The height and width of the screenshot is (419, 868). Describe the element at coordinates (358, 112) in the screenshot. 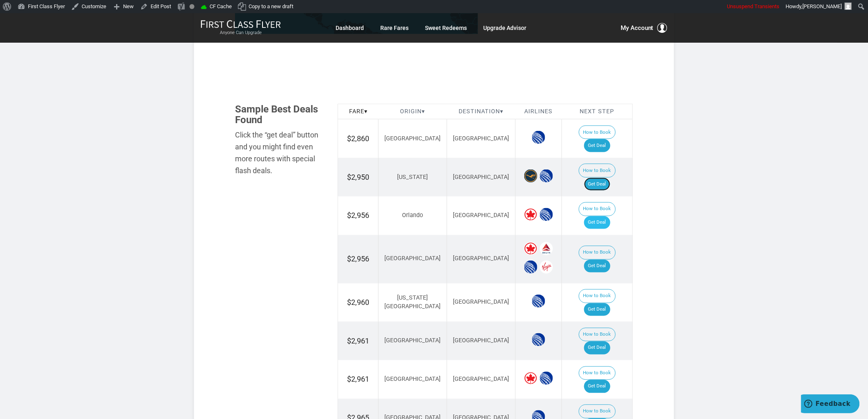

I see `th: Fare` at that location.